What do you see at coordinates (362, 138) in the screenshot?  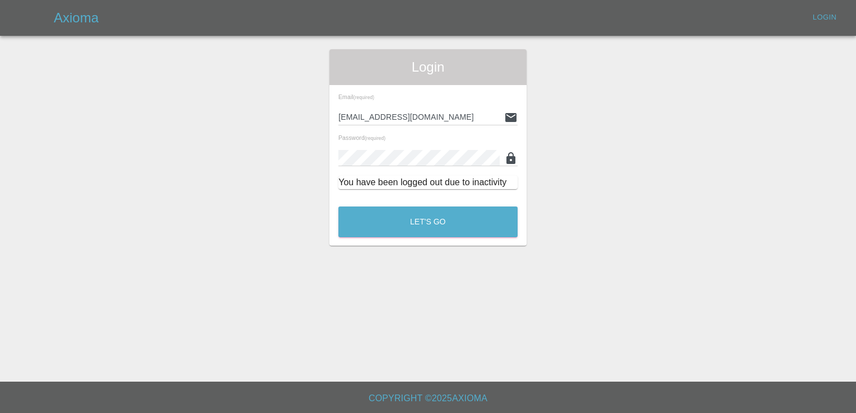 I see `span: Password` at bounding box center [362, 138].